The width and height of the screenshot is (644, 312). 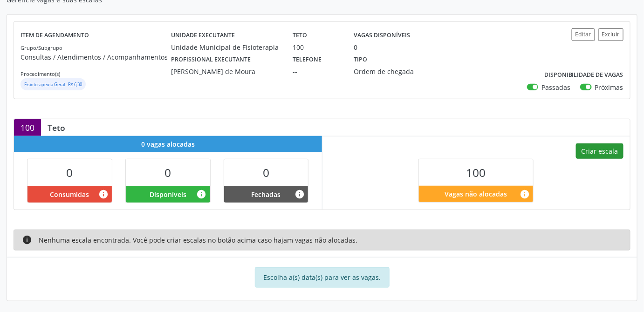 What do you see at coordinates (476, 194) in the screenshot?
I see `span: Vagas não alocadas` at bounding box center [476, 194].